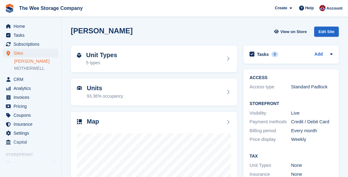  Describe the element at coordinates (32, 163) in the screenshot. I see `span: Online Store` at that location.